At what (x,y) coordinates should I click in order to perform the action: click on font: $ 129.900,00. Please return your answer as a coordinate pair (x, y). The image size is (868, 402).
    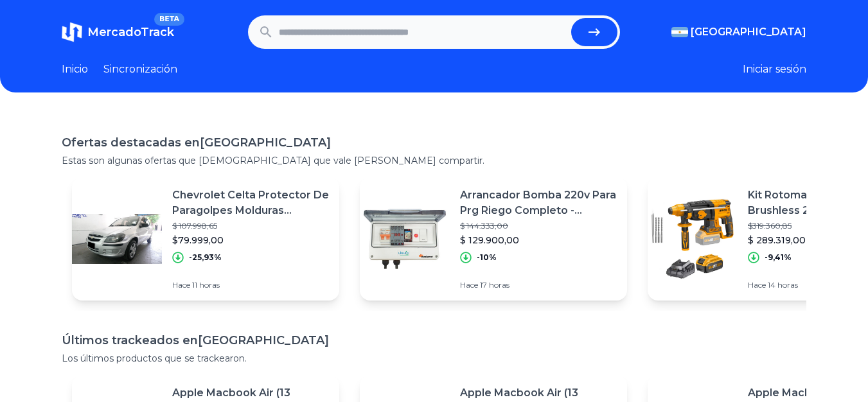
    Looking at the image, I should click on (490, 241).